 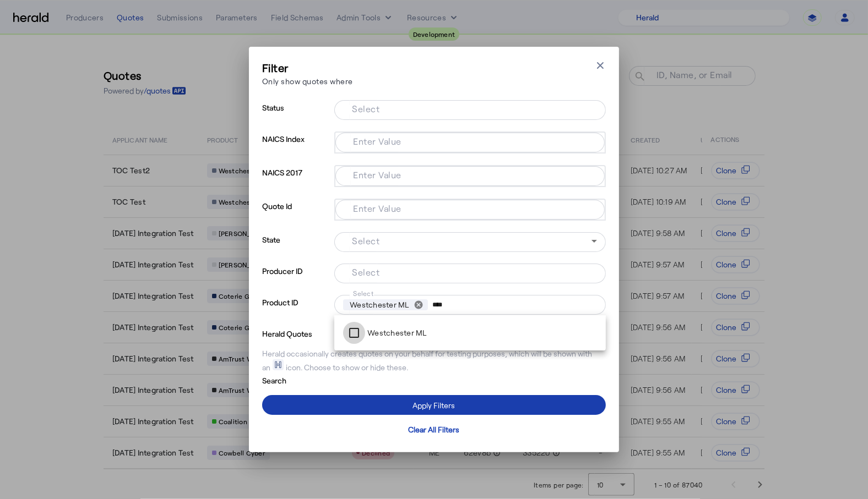 What do you see at coordinates (305, 333) in the screenshot?
I see `p: Herald Quotes` at bounding box center [305, 333].